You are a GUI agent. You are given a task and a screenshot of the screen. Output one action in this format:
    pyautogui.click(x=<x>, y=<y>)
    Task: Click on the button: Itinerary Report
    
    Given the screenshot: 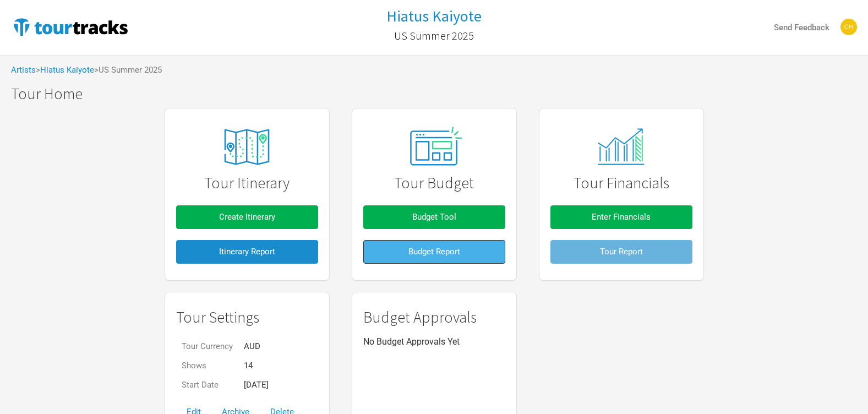 What is the action you would take?
    pyautogui.click(x=247, y=252)
    